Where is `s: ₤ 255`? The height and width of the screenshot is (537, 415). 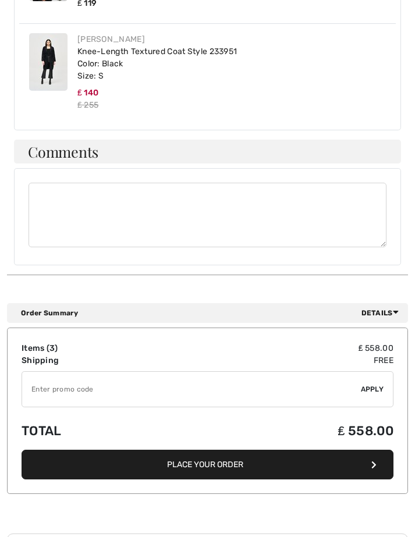
s: ₤ 255 is located at coordinates (88, 105).